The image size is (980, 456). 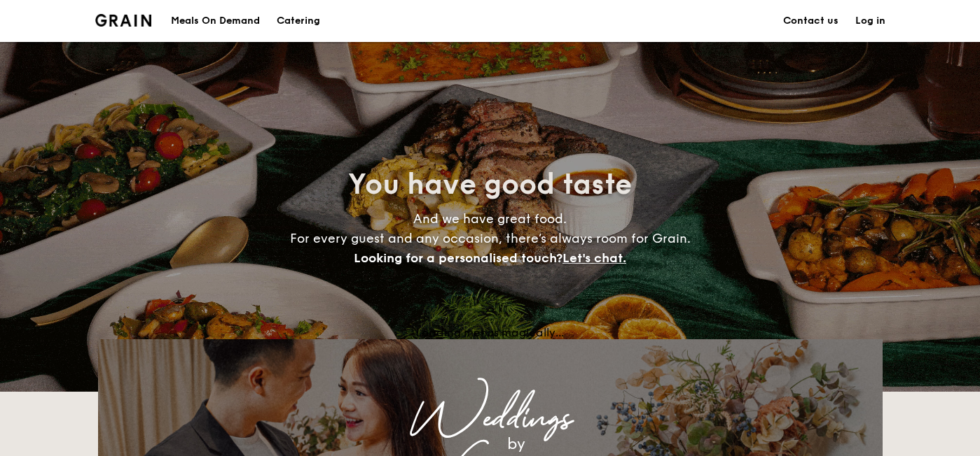 I want to click on div: Weddings, so click(x=490, y=419).